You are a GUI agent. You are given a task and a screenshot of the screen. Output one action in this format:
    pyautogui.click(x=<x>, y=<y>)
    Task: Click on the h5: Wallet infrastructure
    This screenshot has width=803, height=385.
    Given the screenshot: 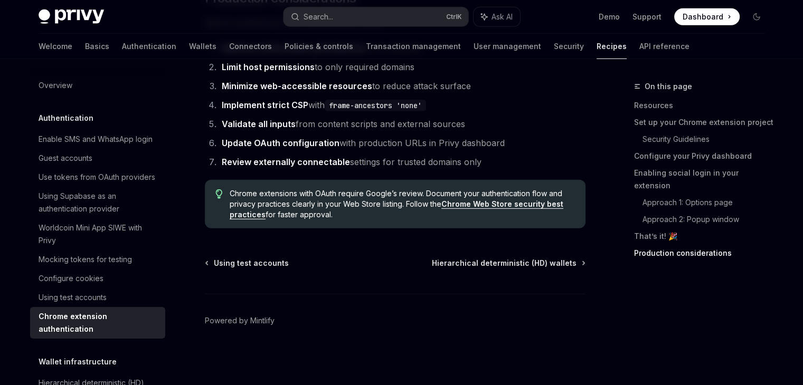 What is the action you would take?
    pyautogui.click(x=78, y=362)
    